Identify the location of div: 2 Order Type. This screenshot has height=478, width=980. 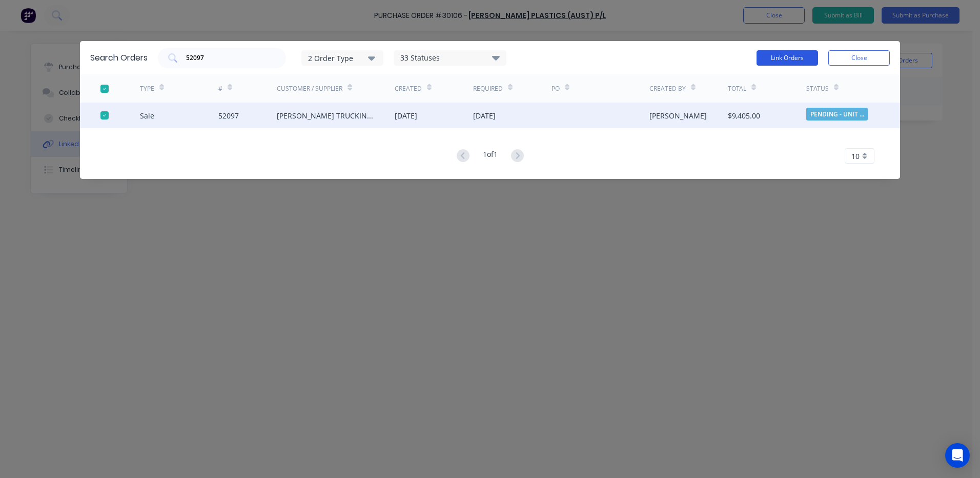
(343, 57).